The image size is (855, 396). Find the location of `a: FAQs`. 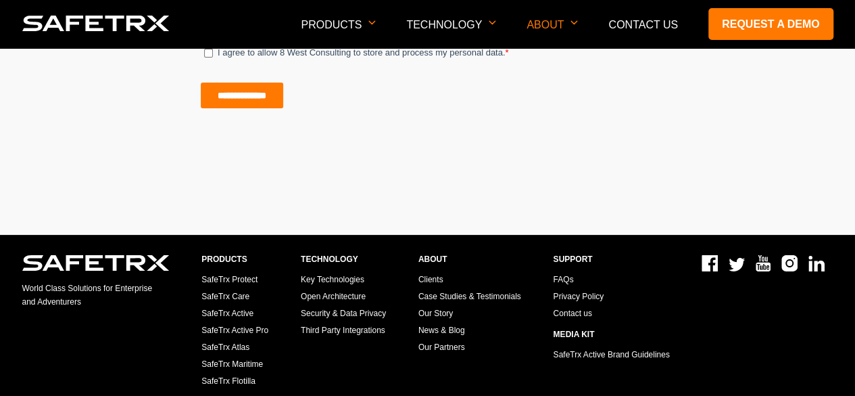

a: FAQs is located at coordinates (563, 279).